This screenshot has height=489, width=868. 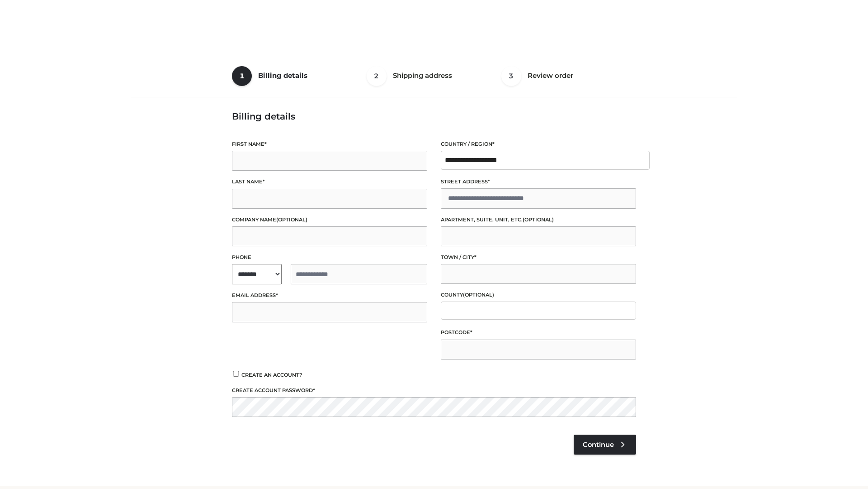 What do you see at coordinates (539, 332) in the screenshot?
I see `label: Postcode` at bounding box center [539, 332].